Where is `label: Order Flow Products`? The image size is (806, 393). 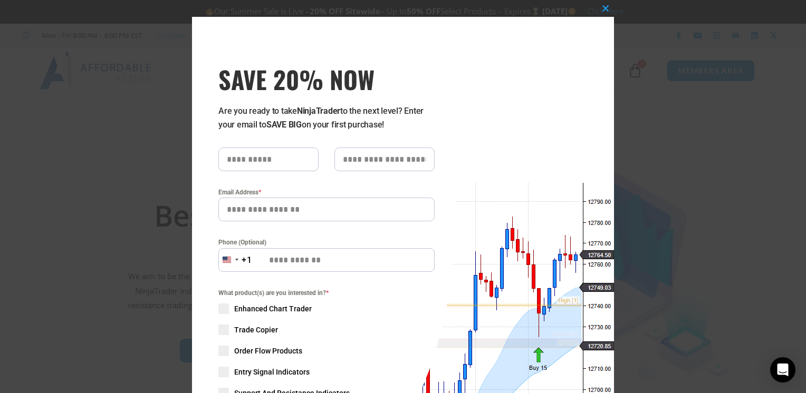
label: Order Flow Products is located at coordinates (326, 351).